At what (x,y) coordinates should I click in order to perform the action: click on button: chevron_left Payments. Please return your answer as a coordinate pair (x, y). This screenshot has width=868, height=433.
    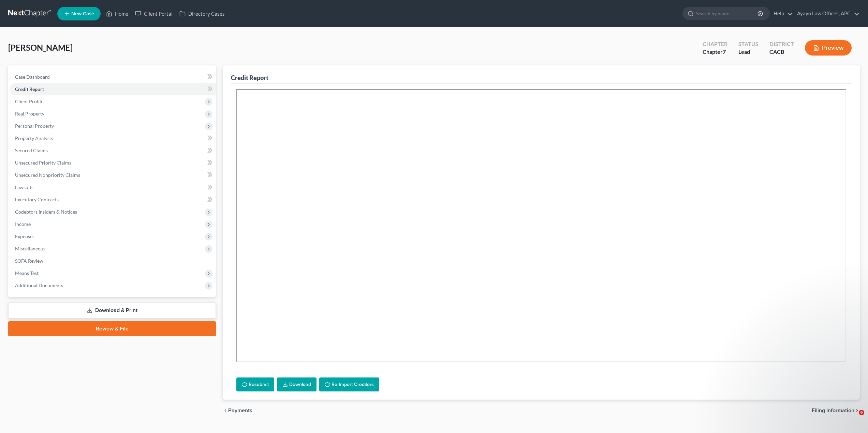
    Looking at the image, I should click on (237, 411).